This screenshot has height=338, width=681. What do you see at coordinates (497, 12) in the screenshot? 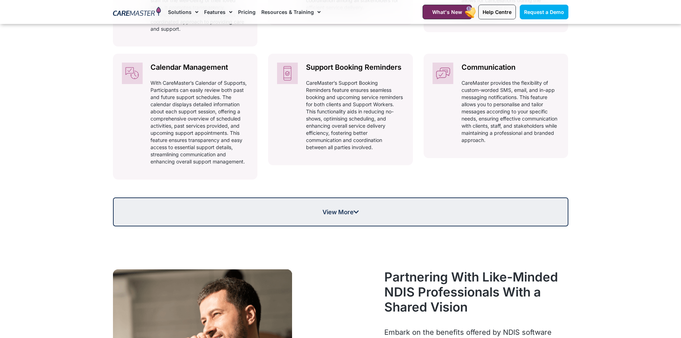
I see `span: Help Centre` at bounding box center [497, 12].